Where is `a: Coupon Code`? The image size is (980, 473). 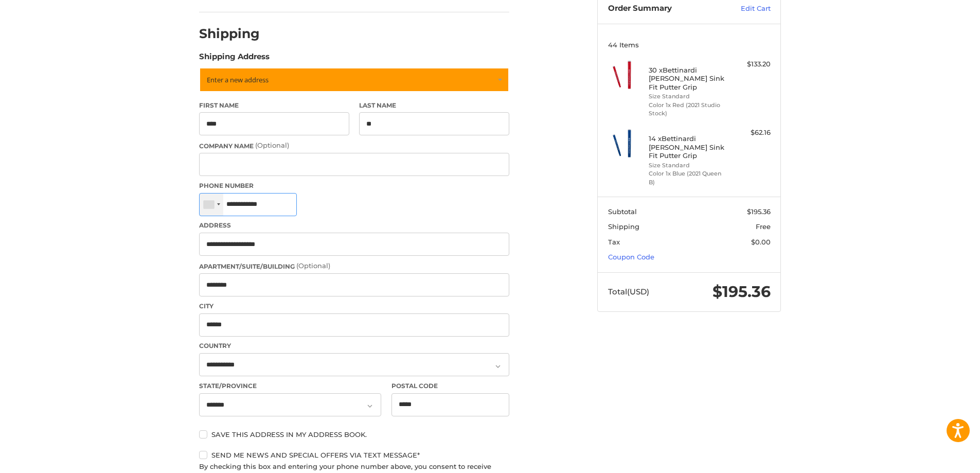 a: Coupon Code is located at coordinates (631, 257).